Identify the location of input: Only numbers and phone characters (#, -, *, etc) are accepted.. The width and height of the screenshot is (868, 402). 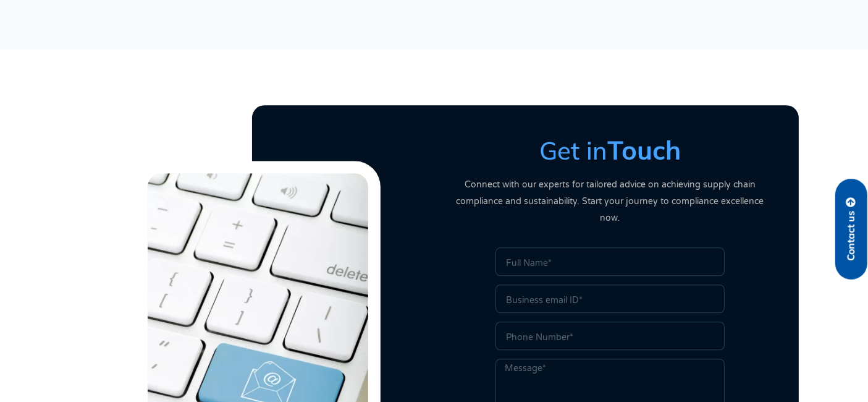
(610, 336).